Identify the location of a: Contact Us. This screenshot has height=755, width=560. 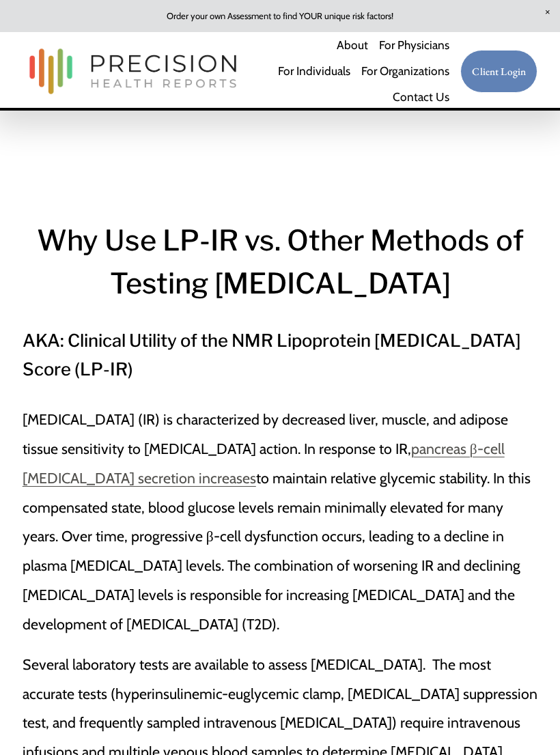
(421, 98).